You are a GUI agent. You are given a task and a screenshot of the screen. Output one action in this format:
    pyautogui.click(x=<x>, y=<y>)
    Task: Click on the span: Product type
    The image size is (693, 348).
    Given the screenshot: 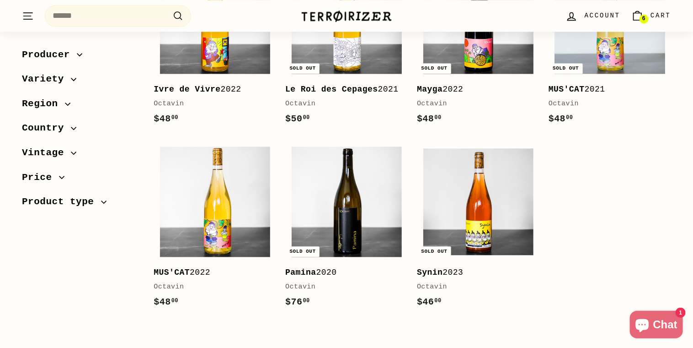 What is the action you would take?
    pyautogui.click(x=61, y=202)
    